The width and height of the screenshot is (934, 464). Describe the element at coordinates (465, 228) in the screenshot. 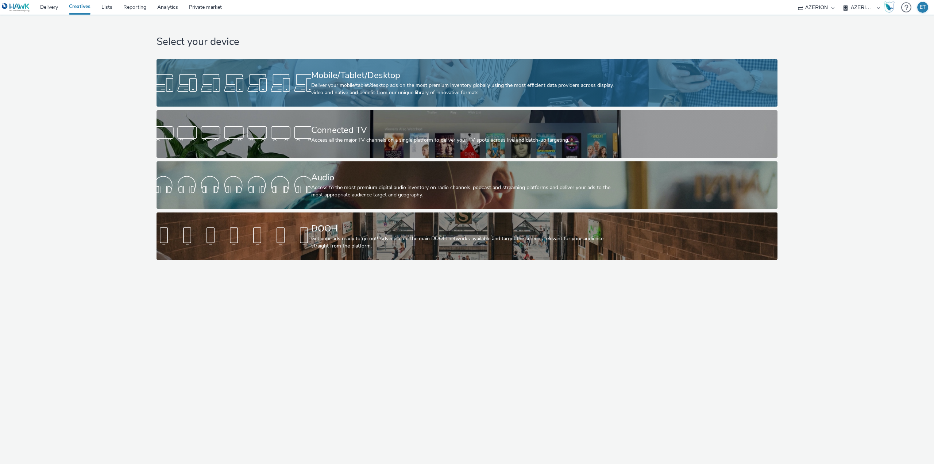

I see `div: DOOH` at that location.